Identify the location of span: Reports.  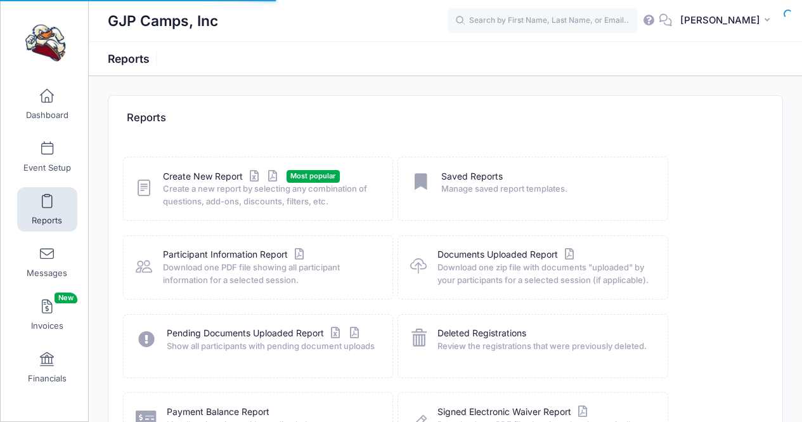
(47, 220).